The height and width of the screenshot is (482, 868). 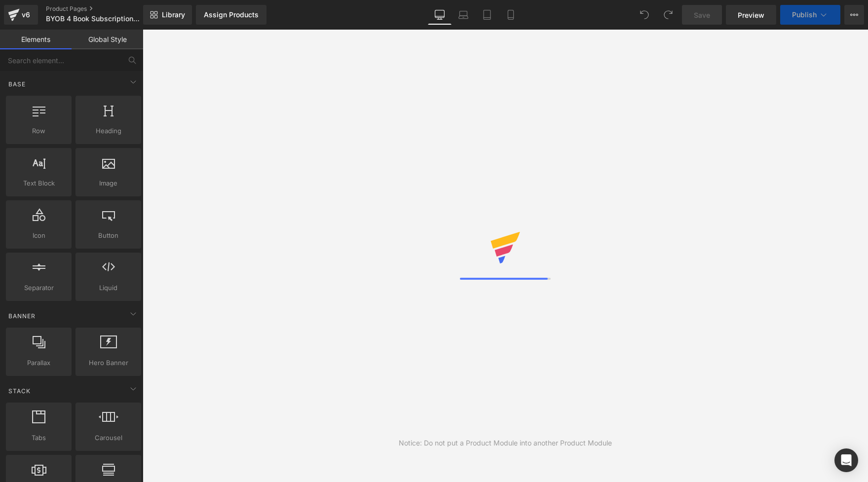 I want to click on span: Heading, so click(x=108, y=131).